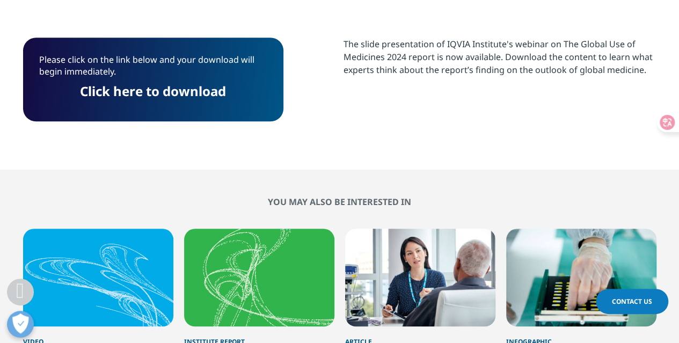  Describe the element at coordinates (632, 301) in the screenshot. I see `a: Contact Us` at that location.